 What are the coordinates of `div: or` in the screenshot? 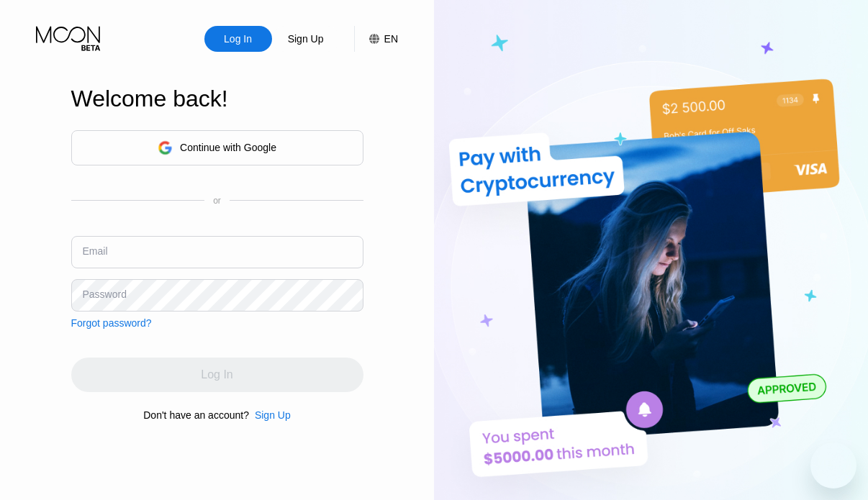 It's located at (217, 201).